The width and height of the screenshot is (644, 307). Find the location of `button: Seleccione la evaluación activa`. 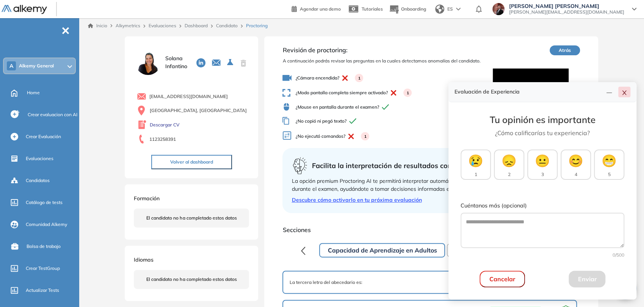

button: Seleccione la evaluación activa is located at coordinates (231, 63).